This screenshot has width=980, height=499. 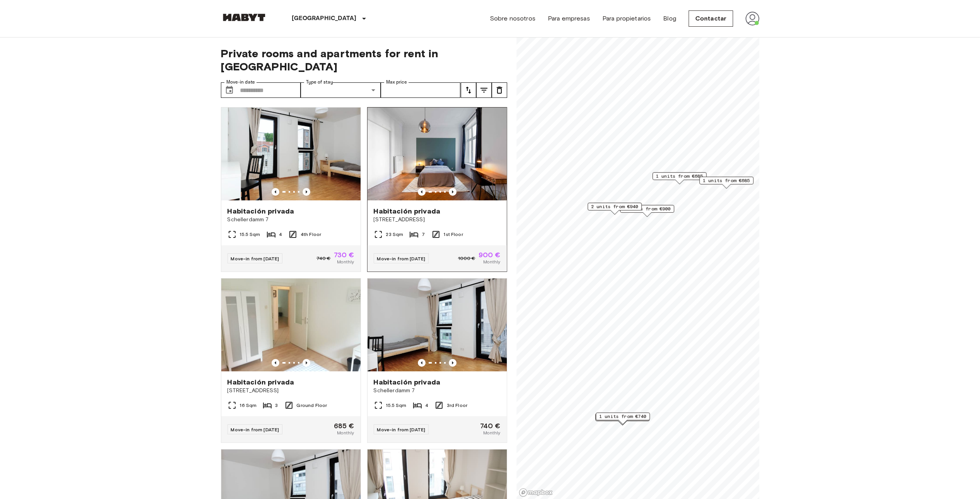 What do you see at coordinates (513, 19) in the screenshot?
I see `a: Sobre nosotros` at bounding box center [513, 19].